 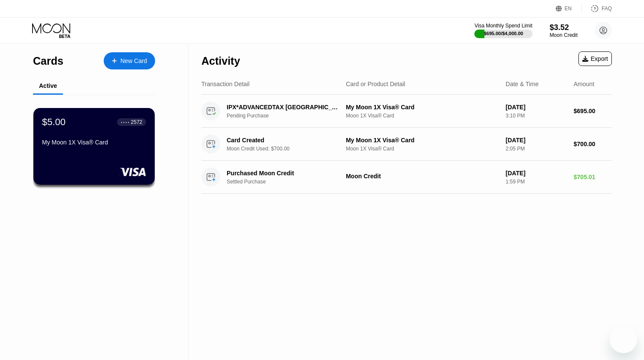 I want to click on div: 3:10 PM, so click(x=536, y=115).